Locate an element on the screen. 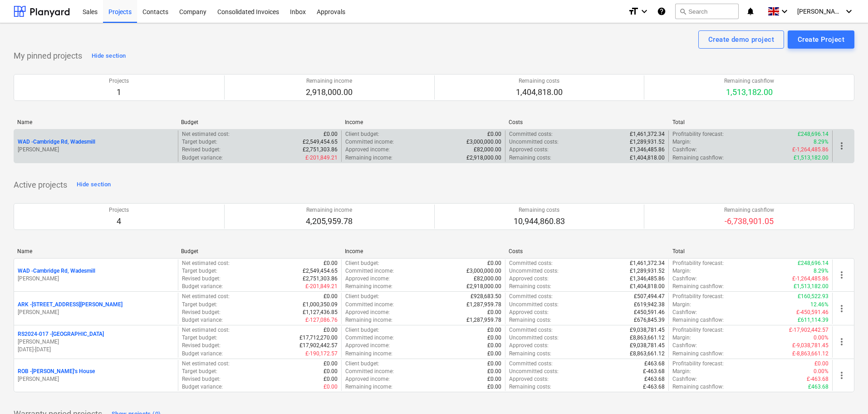 The width and height of the screenshot is (868, 414). p: £1,513,182.00 is located at coordinates (811, 286).